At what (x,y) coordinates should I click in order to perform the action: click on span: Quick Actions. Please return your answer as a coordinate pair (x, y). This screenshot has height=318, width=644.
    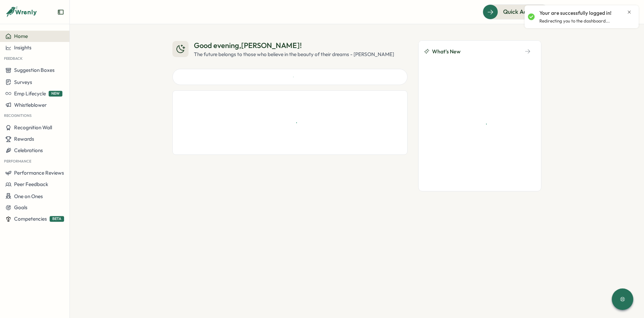
    Looking at the image, I should click on (521, 12).